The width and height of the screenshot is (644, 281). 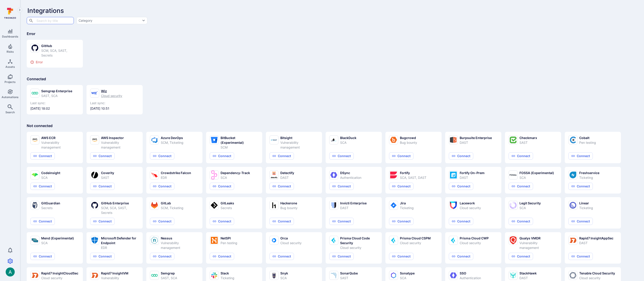 What do you see at coordinates (45, 11) in the screenshot?
I see `span: Integrations` at bounding box center [45, 11].